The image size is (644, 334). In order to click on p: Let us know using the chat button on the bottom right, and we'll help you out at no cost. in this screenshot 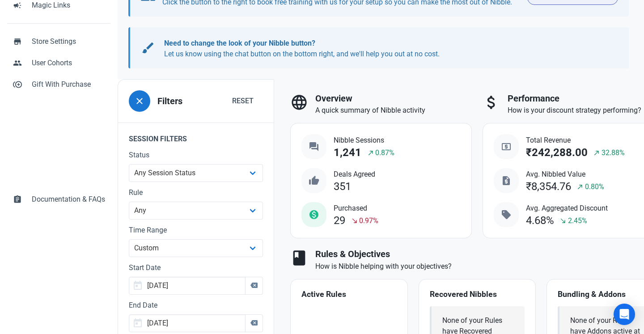, I will do `click(386, 49)`.